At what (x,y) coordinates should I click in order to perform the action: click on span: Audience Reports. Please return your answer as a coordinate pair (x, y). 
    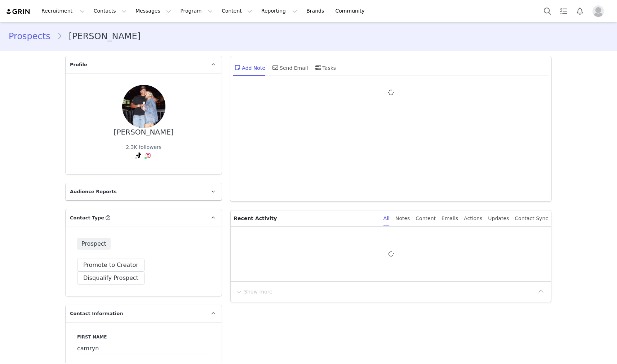
    Looking at the image, I should click on (93, 192).